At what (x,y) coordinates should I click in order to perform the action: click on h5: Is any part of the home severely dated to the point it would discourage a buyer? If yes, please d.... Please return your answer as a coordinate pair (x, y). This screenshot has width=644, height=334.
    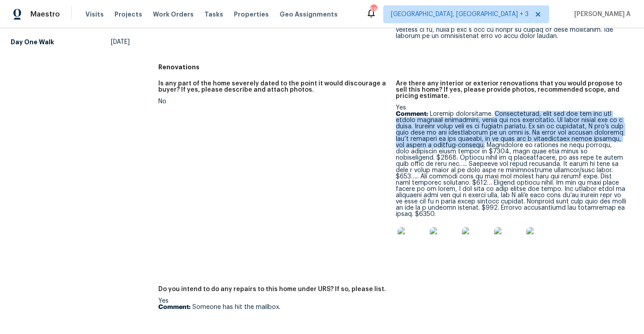
    Looking at the image, I should click on (273, 87).